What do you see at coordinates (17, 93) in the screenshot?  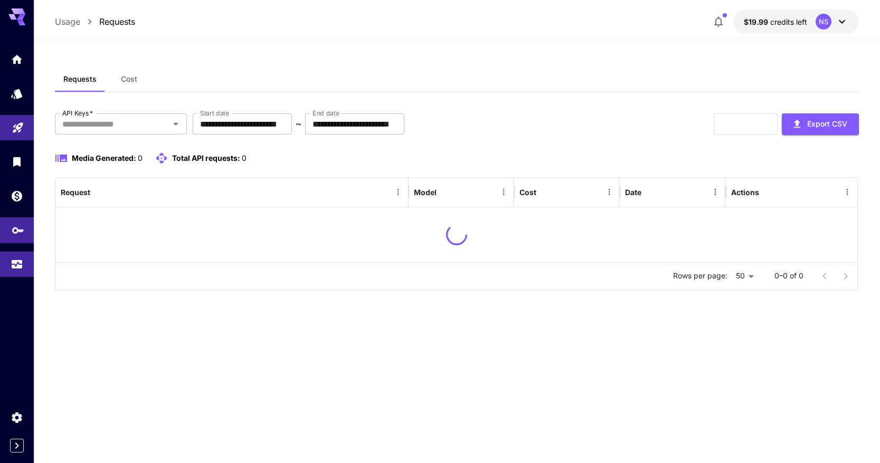 I see `div: Models` at bounding box center [17, 93].